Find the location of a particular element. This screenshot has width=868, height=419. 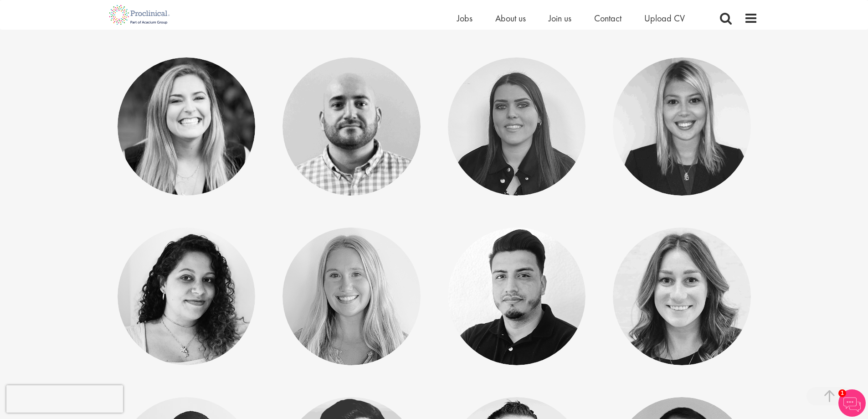

span: Join us is located at coordinates (560, 18).